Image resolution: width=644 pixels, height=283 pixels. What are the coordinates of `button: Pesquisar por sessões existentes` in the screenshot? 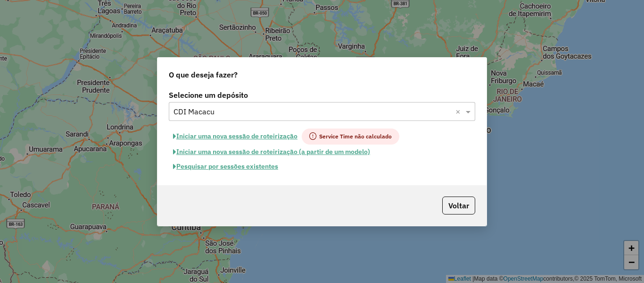 It's located at (225, 166).